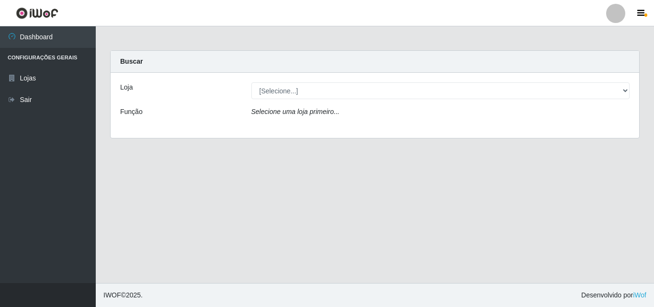 The image size is (654, 307). What do you see at coordinates (126, 87) in the screenshot?
I see `label: Loja` at bounding box center [126, 87].